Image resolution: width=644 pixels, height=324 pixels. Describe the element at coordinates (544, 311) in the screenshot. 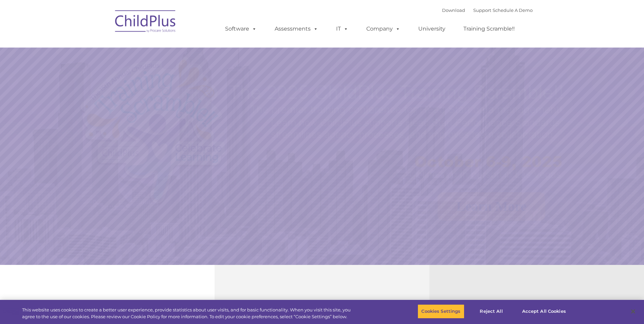

I see `button: Accept All Cookies` at that location.